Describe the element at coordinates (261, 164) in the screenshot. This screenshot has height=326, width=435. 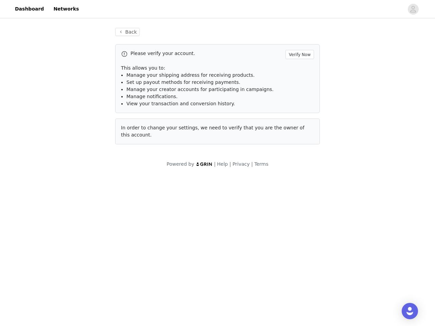
I see `a: Terms` at that location.